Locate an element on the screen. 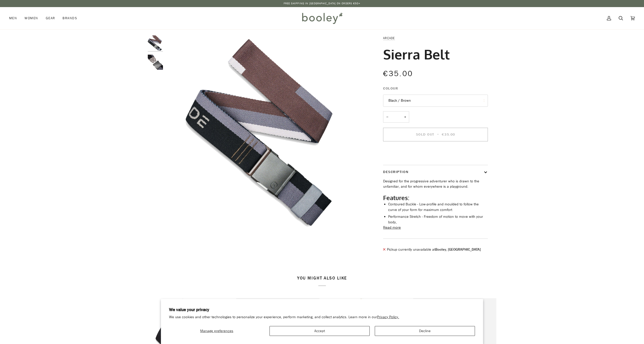  a: Arcade is located at coordinates (389, 38).